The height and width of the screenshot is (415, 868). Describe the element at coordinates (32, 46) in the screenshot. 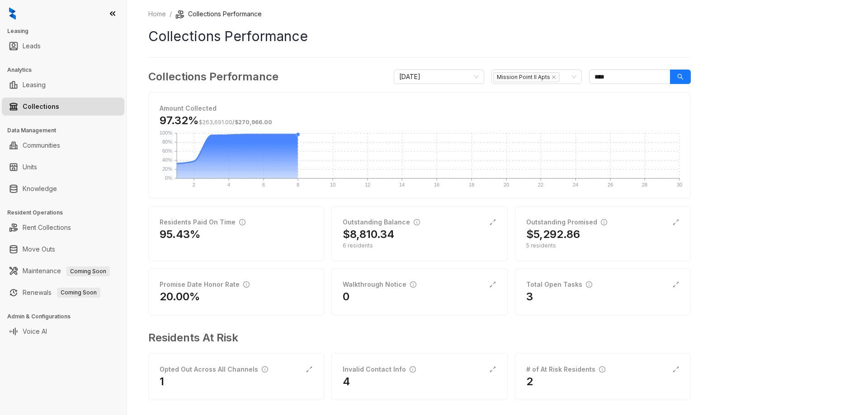

I see `a: Leads` at that location.